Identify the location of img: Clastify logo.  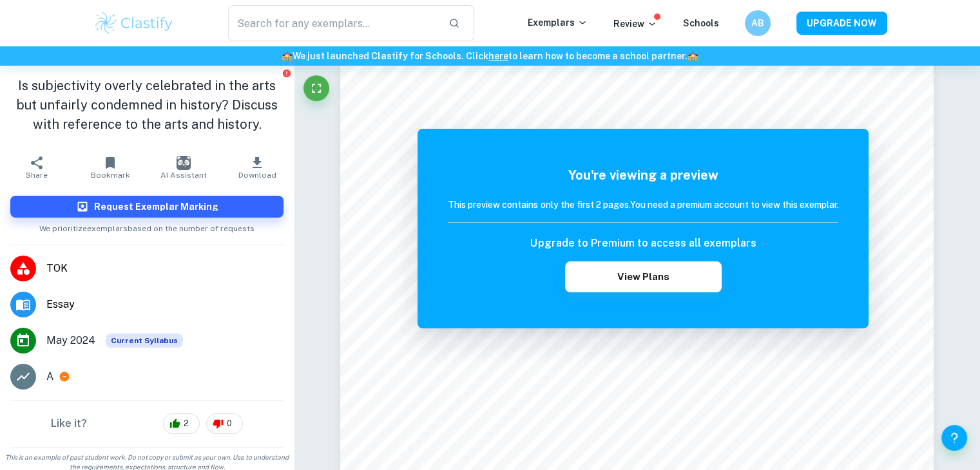
(134, 23).